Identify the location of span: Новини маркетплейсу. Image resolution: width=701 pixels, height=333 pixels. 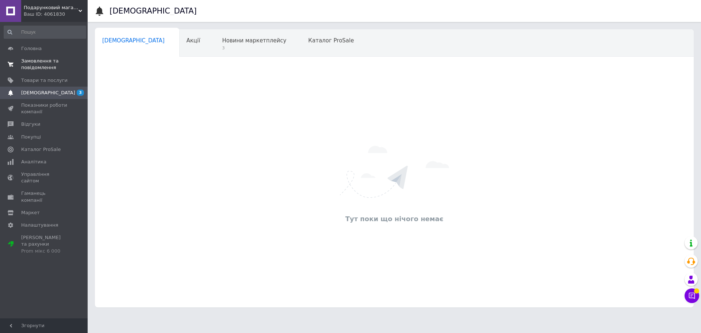
(254, 41).